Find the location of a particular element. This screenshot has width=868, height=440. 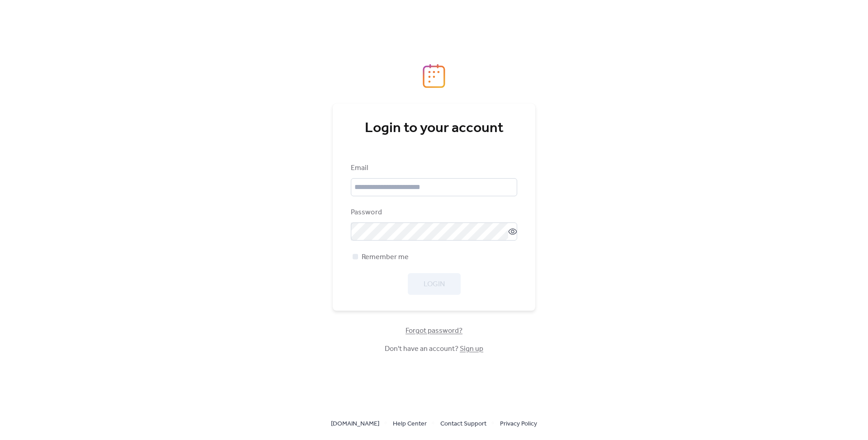

span: Forgot password? is located at coordinates (434, 331).